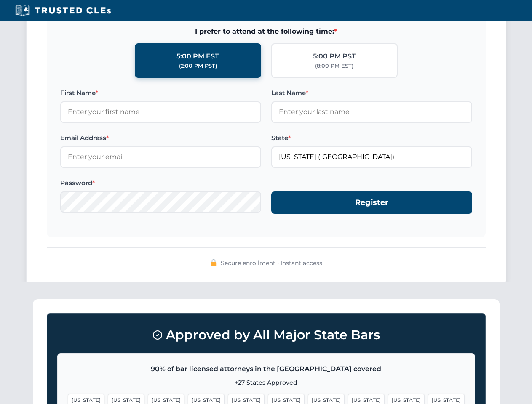 The height and width of the screenshot is (404, 532). What do you see at coordinates (160, 183) in the screenshot?
I see `label: Password` at bounding box center [160, 183].